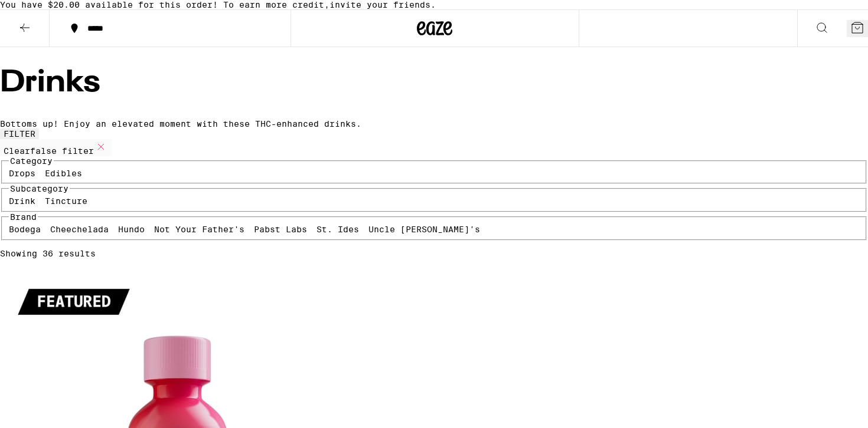 Image resolution: width=868 pixels, height=428 pixels. I want to click on label: Drink, so click(22, 201).